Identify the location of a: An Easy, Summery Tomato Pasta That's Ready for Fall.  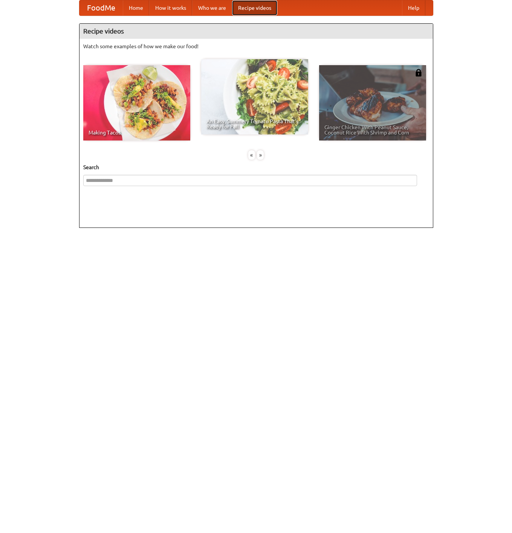
(255, 97).